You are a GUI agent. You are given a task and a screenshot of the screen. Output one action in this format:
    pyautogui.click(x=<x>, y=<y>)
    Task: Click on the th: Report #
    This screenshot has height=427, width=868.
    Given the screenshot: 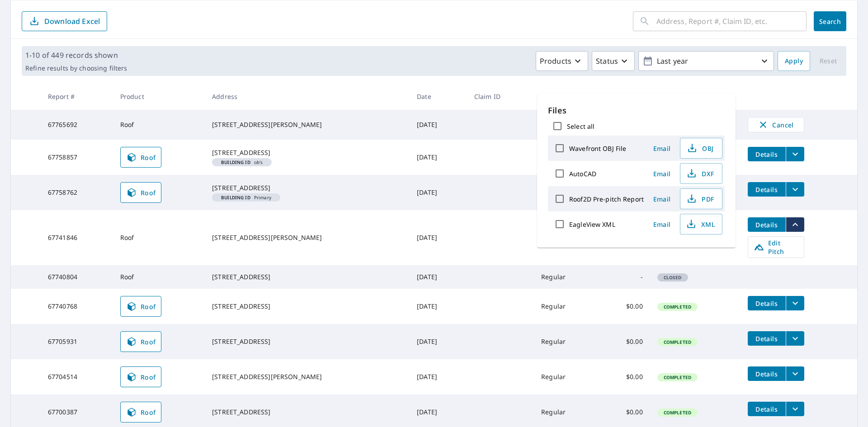 What is the action you would take?
    pyautogui.click(x=77, y=96)
    